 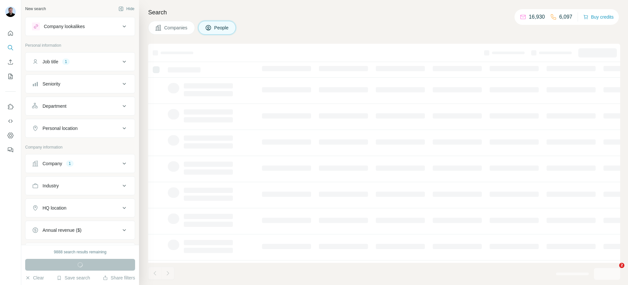 What do you see at coordinates (80, 252) in the screenshot?
I see `div: 9888 search results remaining` at bounding box center [80, 252].